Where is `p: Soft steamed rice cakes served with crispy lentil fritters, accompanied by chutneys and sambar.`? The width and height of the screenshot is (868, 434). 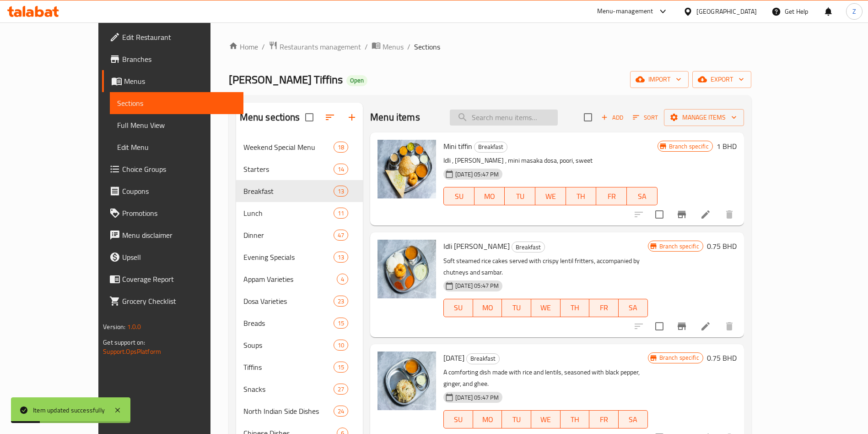
p: Soft steamed rice cakes served with crispy lentil fritters, accompanied by chutneys and sambar. is located at coordinates (545, 267).